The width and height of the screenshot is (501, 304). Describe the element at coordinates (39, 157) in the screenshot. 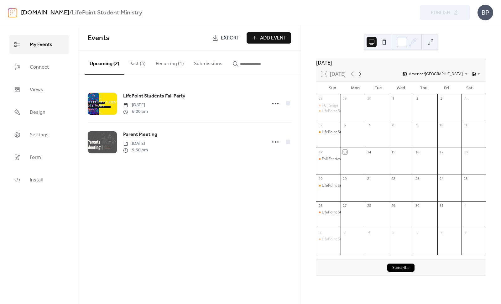

I see `a: Form` at that location.